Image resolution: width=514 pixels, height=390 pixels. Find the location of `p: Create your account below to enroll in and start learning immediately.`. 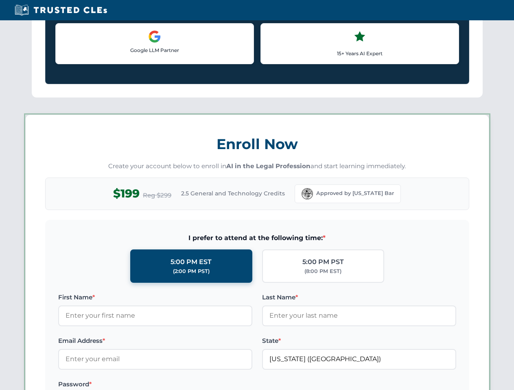

p: Create your account below to enroll in and start learning immediately. is located at coordinates (257, 166).